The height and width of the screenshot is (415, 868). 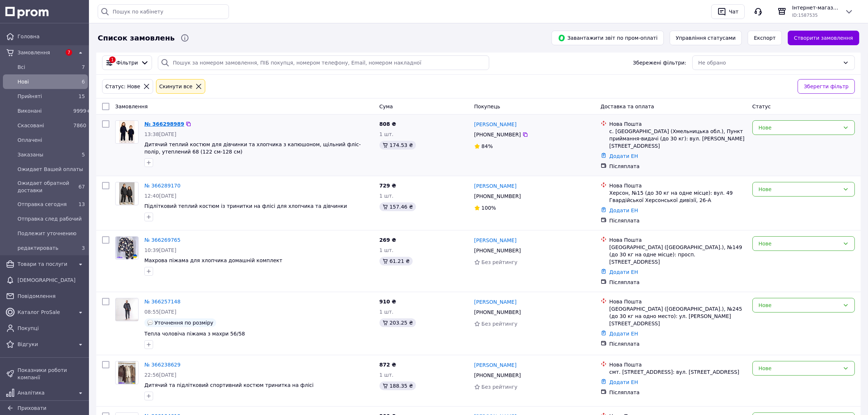 What do you see at coordinates (123, 86) in the screenshot?
I see `div: Статус: Нове` at bounding box center [123, 86].